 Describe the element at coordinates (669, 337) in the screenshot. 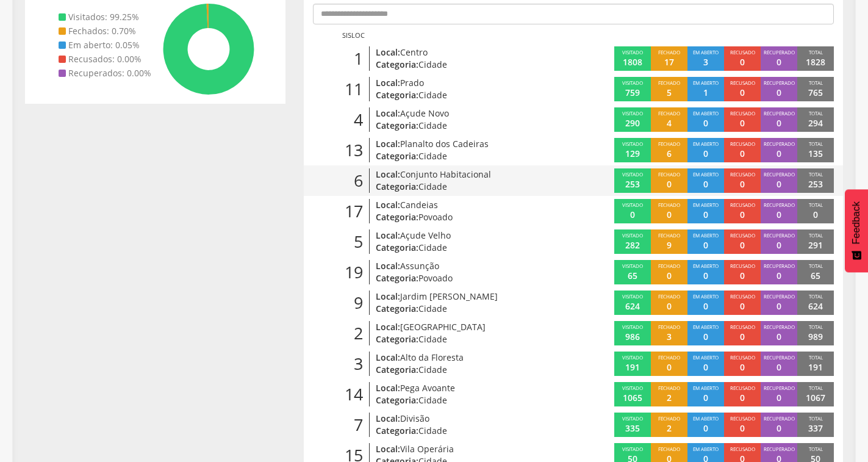

I see `p: 3` at that location.